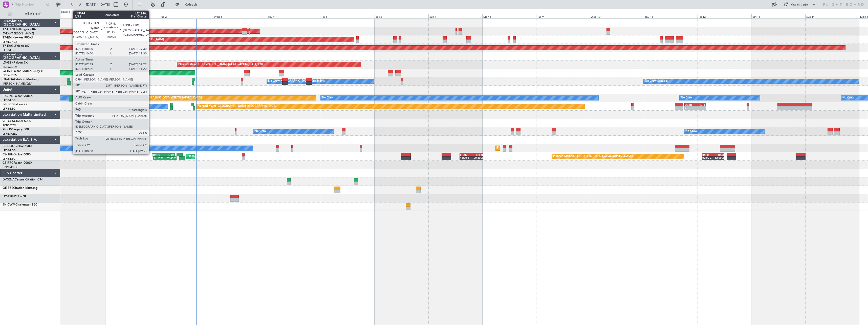 This screenshot has width=868, height=325. What do you see at coordinates (16, 129) in the screenshot?
I see `a: 9H-LPZLegacy 500` at bounding box center [16, 129].